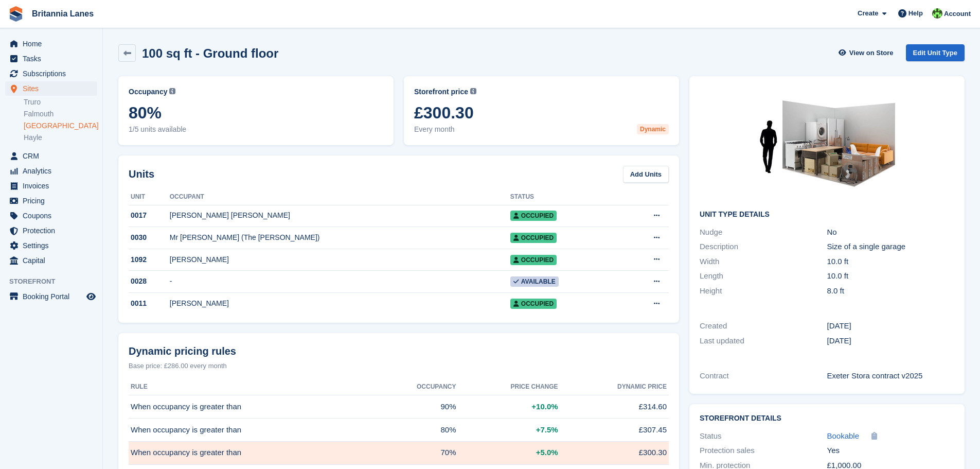 The image size is (980, 469). What do you see at coordinates (891, 450) in the screenshot?
I see `div: Yes` at bounding box center [891, 450].